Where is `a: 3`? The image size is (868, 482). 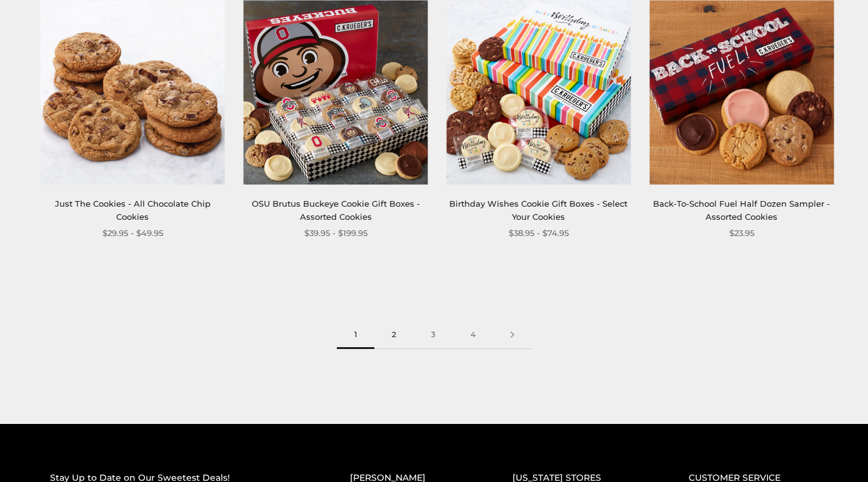
a: 3 is located at coordinates (433, 335).